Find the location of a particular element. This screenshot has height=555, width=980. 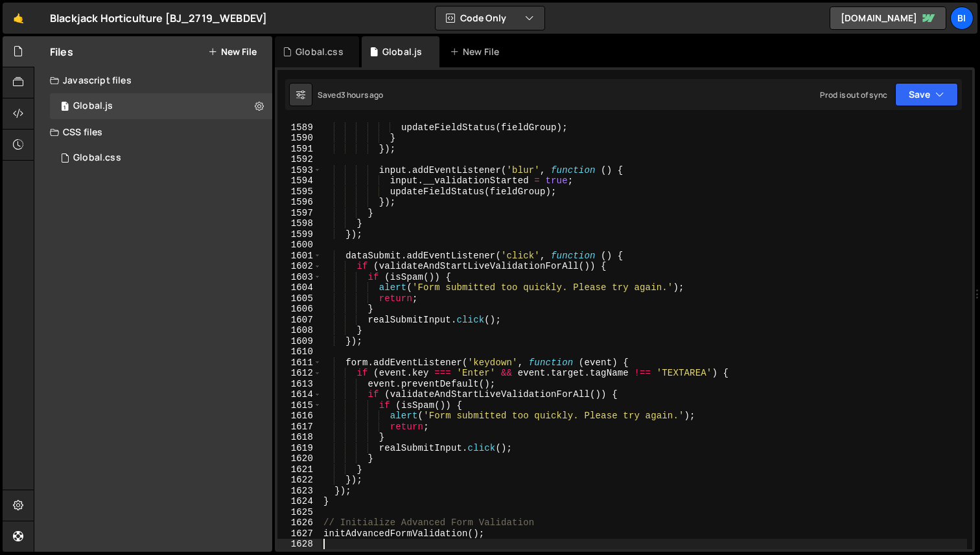

div: 1609 is located at coordinates (299, 341).